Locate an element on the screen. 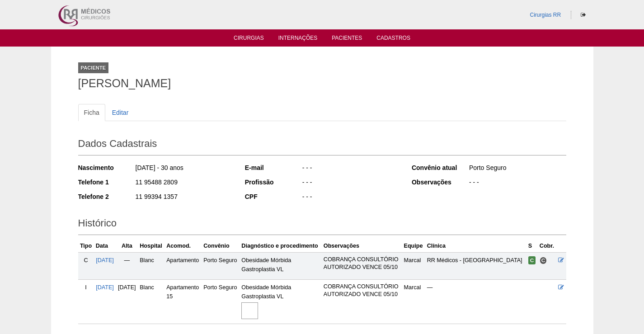 This screenshot has height=334, width=644. a: Editar is located at coordinates (120, 112).